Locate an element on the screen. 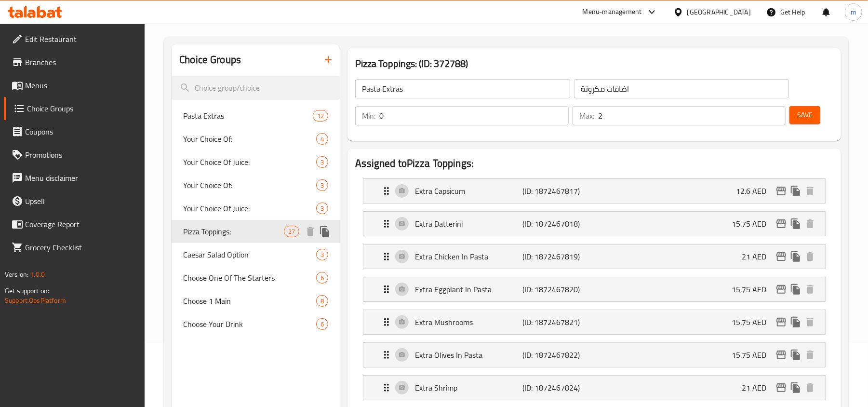 The height and width of the screenshot is (407, 868). input: search is located at coordinates (255, 88).